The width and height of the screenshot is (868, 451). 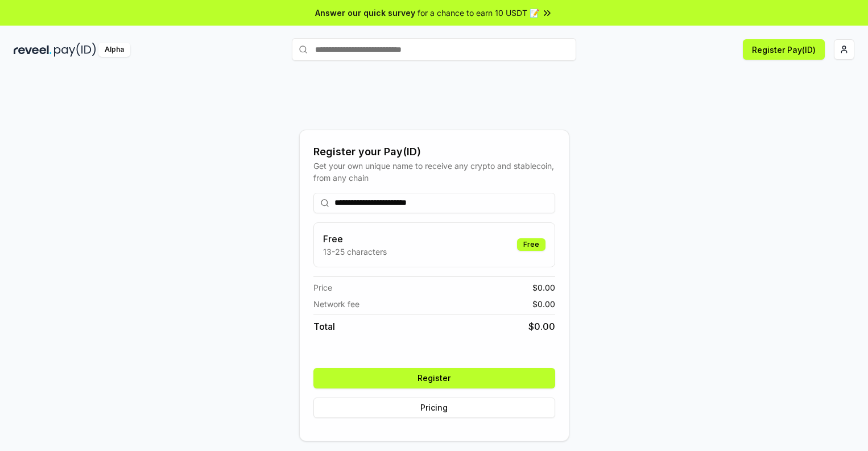 What do you see at coordinates (75, 50) in the screenshot?
I see `img: pay_id` at bounding box center [75, 50].